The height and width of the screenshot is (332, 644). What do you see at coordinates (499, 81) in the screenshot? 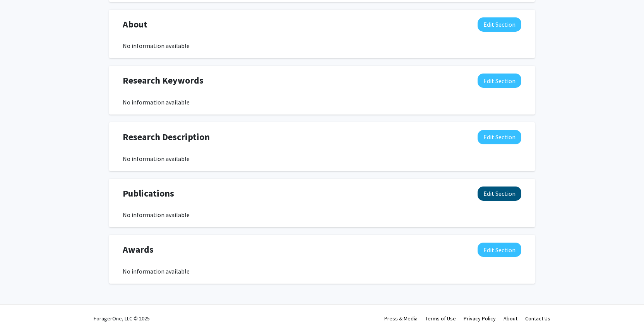
I see `button: Edit Research Keywords` at bounding box center [499, 81].